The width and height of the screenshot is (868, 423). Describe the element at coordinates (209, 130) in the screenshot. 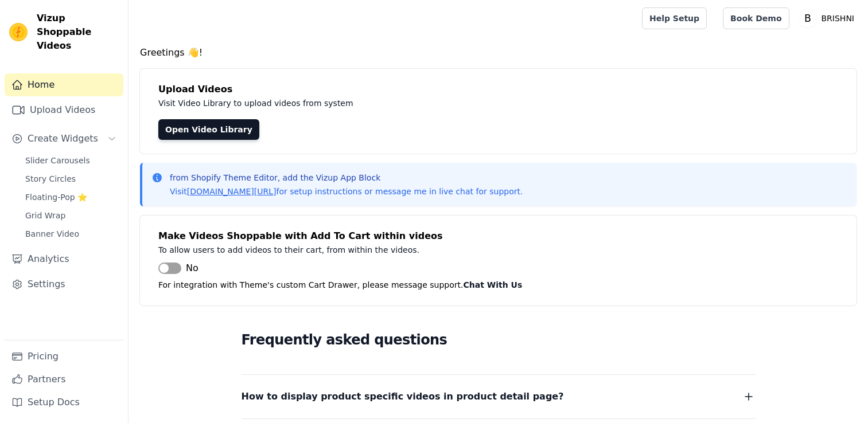

I see `a: Open Video Library` at that location.